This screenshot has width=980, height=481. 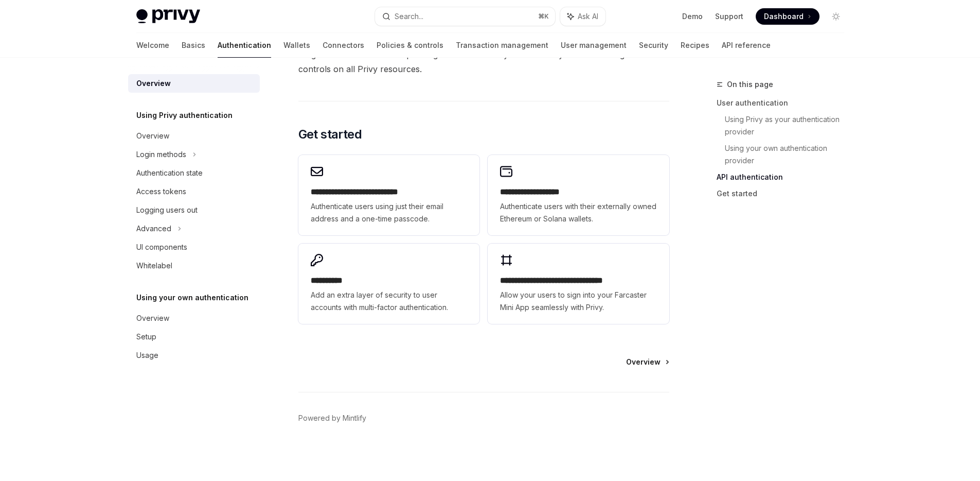 What do you see at coordinates (695, 45) in the screenshot?
I see `a: Recipes` at bounding box center [695, 45].